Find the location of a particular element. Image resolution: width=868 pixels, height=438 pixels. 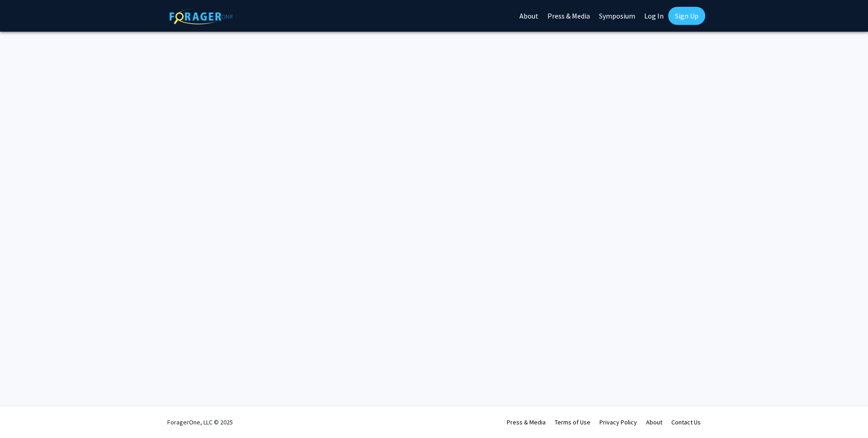

a: Contact Us is located at coordinates (686, 422).